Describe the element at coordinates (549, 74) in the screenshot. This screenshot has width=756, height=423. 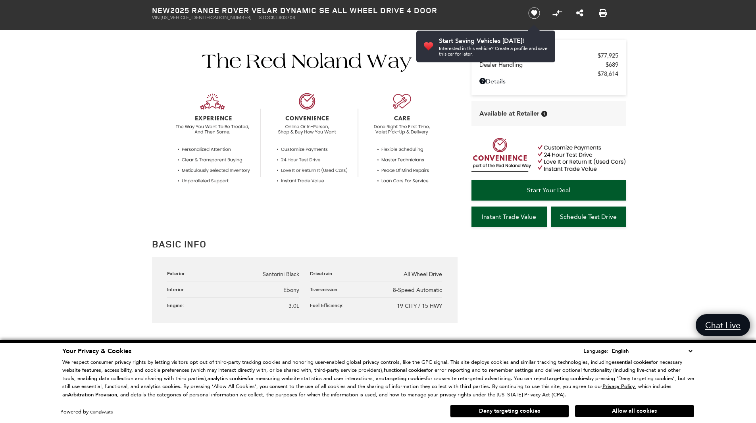
I see `a: $78,614` at that location.